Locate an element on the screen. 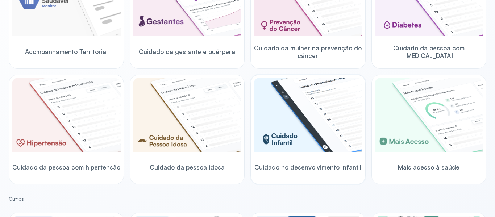  img: elderly.png is located at coordinates (187, 115).